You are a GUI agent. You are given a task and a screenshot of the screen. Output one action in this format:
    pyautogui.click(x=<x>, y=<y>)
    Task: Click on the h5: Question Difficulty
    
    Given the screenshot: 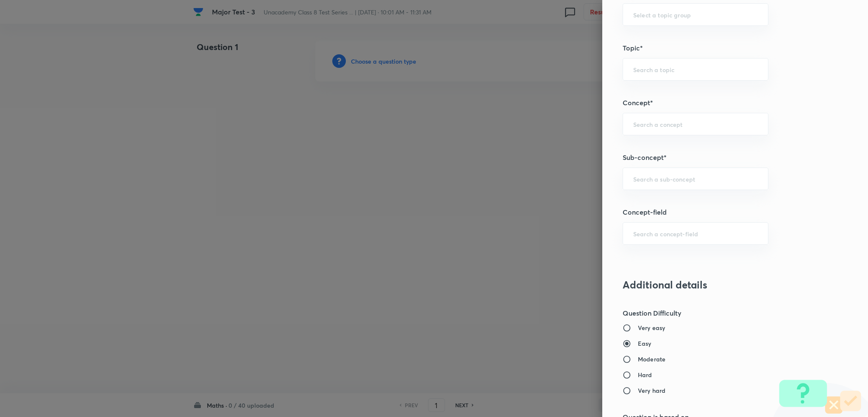 What is the action you would take?
    pyautogui.click(x=721, y=313)
    